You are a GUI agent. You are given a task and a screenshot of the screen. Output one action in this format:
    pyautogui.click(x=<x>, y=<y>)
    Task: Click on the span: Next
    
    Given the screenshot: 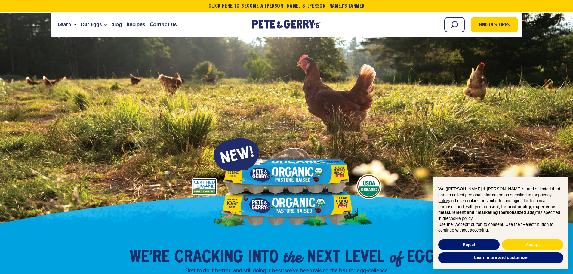 What is the action you would take?
    pyautogui.click(x=323, y=258)
    